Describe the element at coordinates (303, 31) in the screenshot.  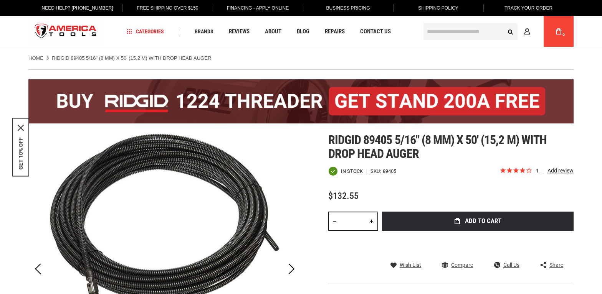
I see `span: Blog` at that location.